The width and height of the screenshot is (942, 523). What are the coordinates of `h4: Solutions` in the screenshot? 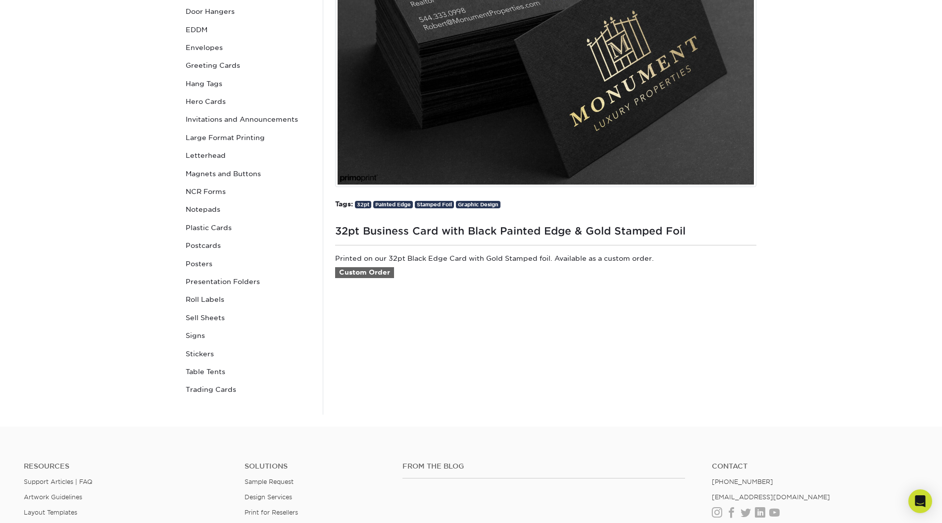 It's located at (316, 466).